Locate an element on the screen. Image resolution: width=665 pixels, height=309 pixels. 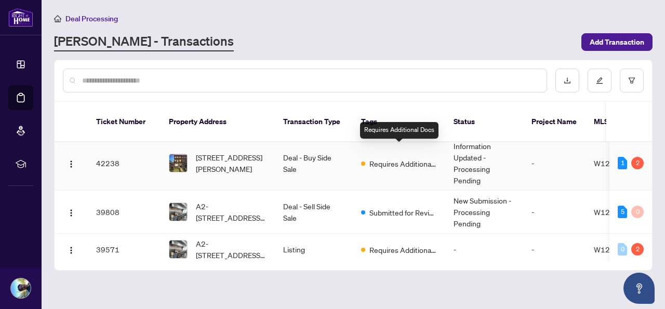
button: Open asap is located at coordinates (639, 288).